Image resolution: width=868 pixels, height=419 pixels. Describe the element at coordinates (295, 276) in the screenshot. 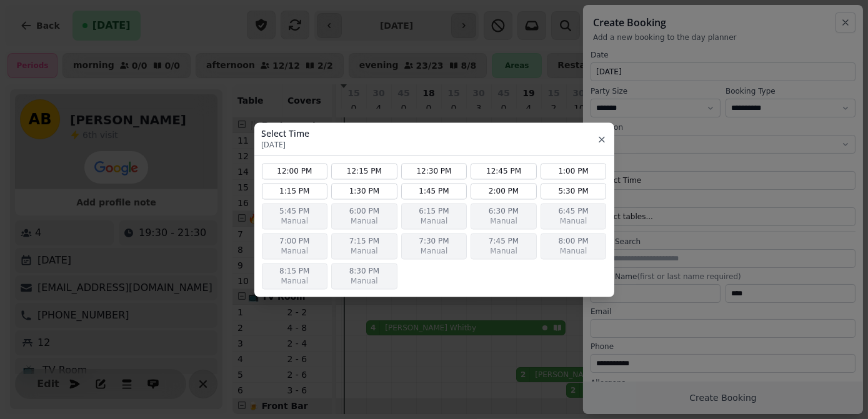

I see `button: 8:15 PMManual` at that location.